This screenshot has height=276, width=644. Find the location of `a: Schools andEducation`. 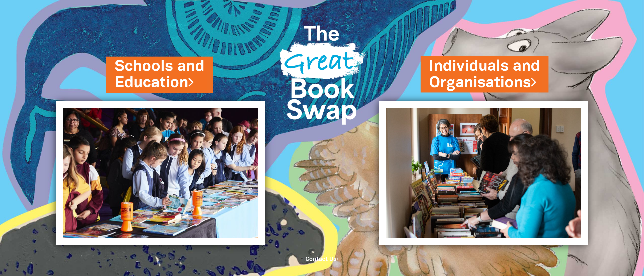

a: Schools andEducation is located at coordinates (160, 74).